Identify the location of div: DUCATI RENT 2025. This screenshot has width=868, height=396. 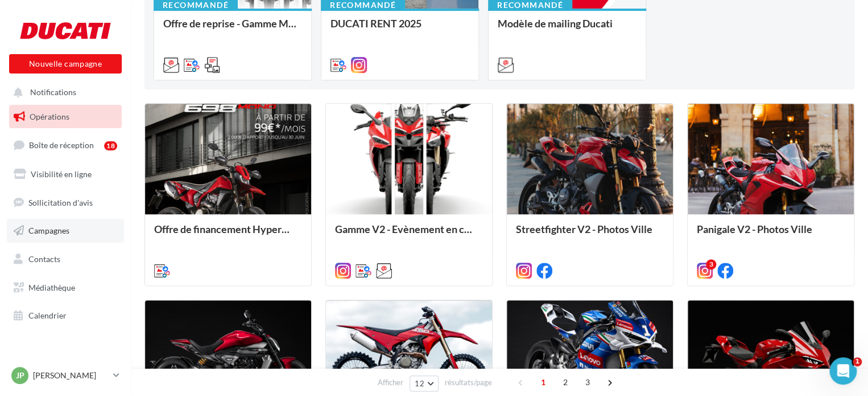
(400, 29).